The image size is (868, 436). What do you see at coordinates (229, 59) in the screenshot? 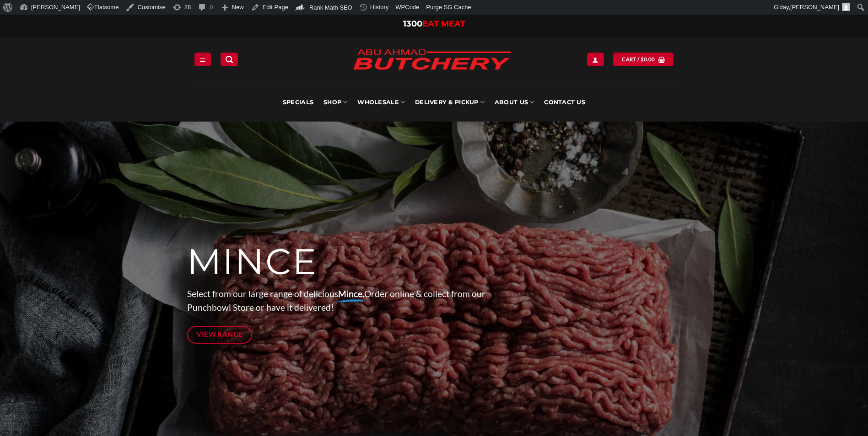
I see `a: Search` at bounding box center [229, 59].